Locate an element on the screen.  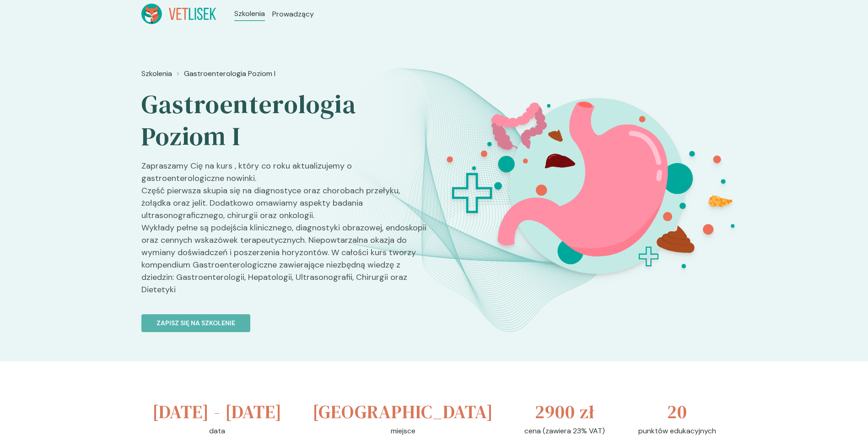
button: Zapisz się na szkolenie is located at coordinates (196, 323).